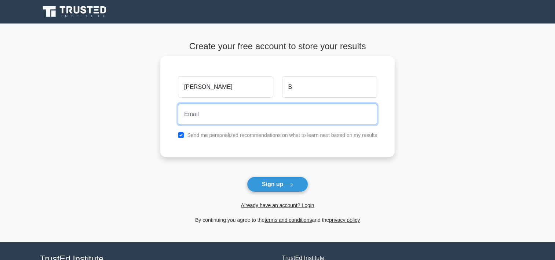  What do you see at coordinates (277, 46) in the screenshot?
I see `h4: Create your free account to store your results` at bounding box center [277, 46].